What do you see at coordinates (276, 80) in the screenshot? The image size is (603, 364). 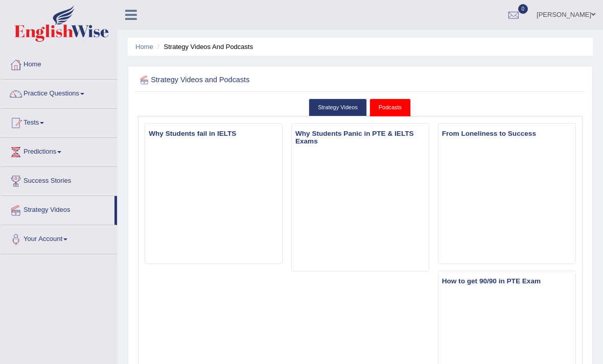 I see `h2: Strategy Videos and Podcasts` at bounding box center [276, 80].